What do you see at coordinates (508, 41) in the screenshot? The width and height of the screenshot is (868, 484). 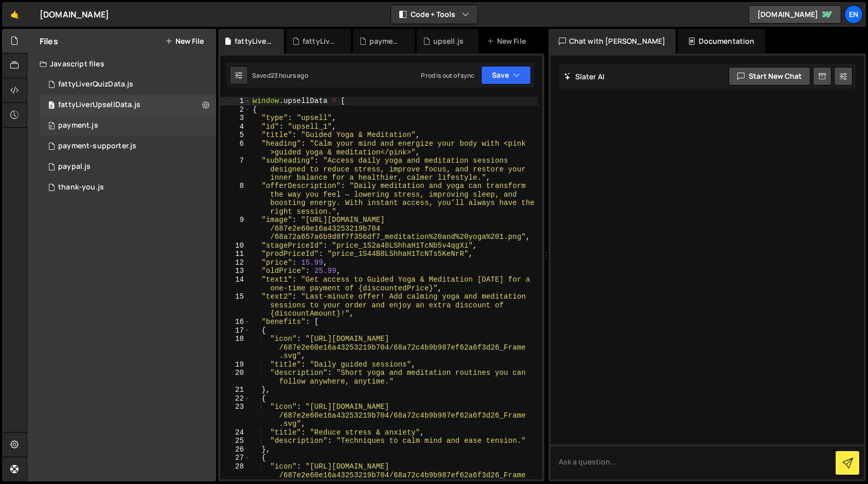 I see `div: New File` at bounding box center [508, 41].